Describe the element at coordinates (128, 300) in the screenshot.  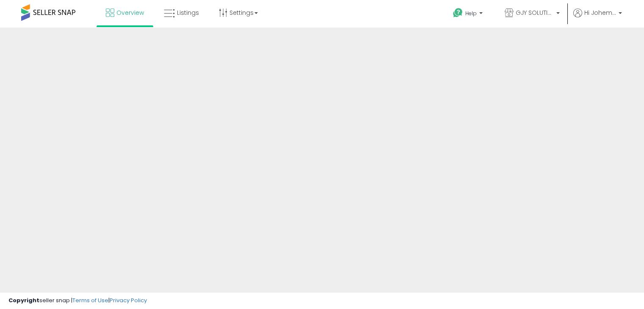
I see `a: Privacy Policy` at that location.